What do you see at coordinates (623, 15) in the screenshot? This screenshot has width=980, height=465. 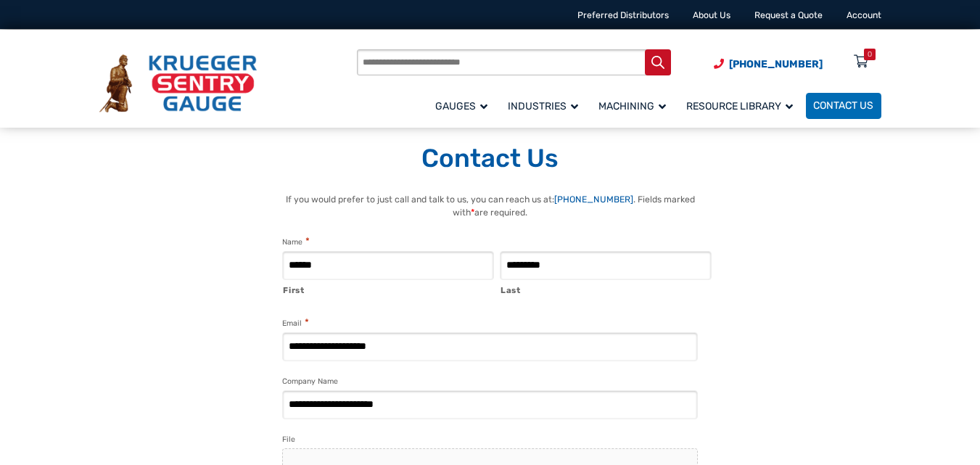 I see `a: Preferred Distributors` at bounding box center [623, 15].